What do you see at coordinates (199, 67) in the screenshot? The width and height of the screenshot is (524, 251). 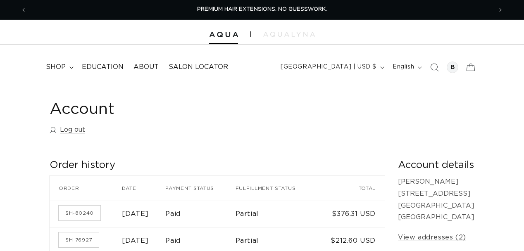 I see `span: Salon Locator` at bounding box center [199, 67].